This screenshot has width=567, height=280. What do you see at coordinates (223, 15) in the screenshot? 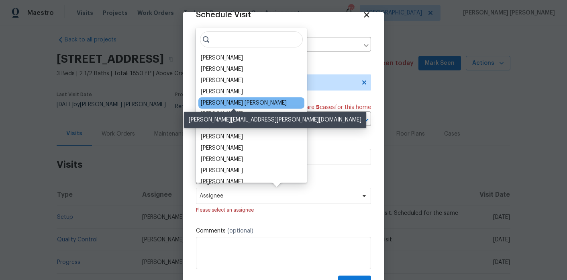
I see `span: Schedule Visit` at bounding box center [223, 15].